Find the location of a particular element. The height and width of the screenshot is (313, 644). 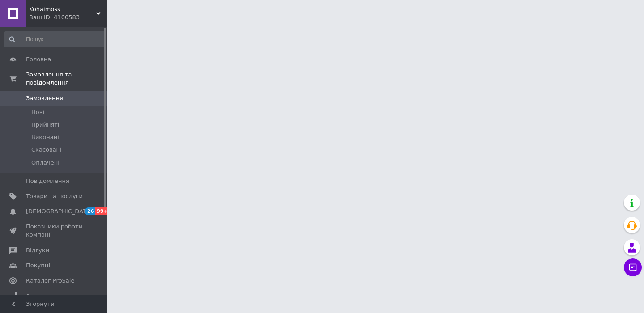

span: Покупці is located at coordinates (38, 266).